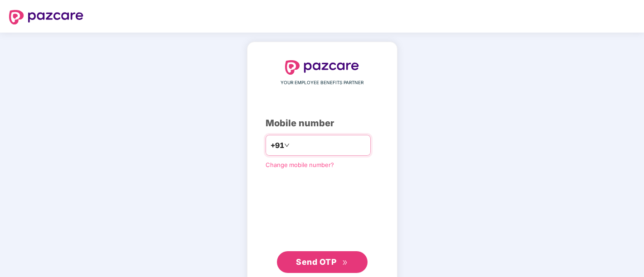  I want to click on span: YOUR EMPLOYEE BENEFITS PARTNER, so click(322, 83).